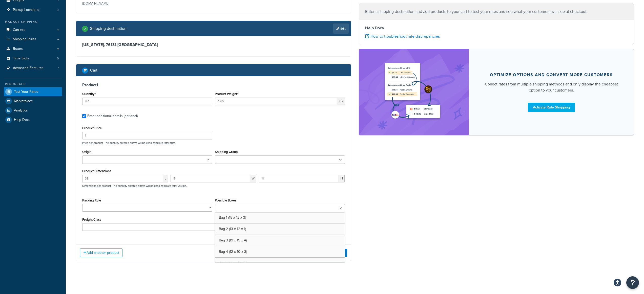 This screenshot has width=644, height=294. Describe the element at coordinates (33, 101) in the screenshot. I see `a: Marketplace` at that location.